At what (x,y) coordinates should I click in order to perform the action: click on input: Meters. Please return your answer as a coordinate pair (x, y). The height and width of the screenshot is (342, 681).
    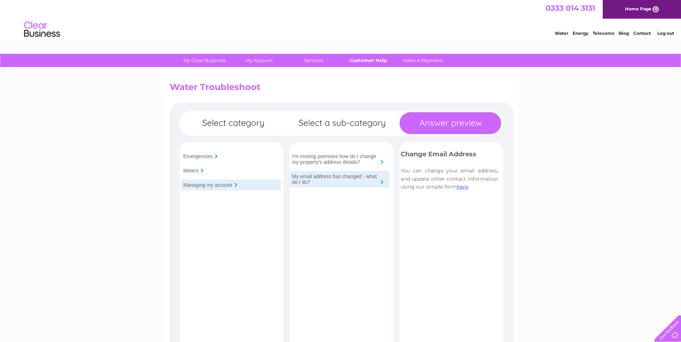
    Looking at the image, I should click on (191, 171).